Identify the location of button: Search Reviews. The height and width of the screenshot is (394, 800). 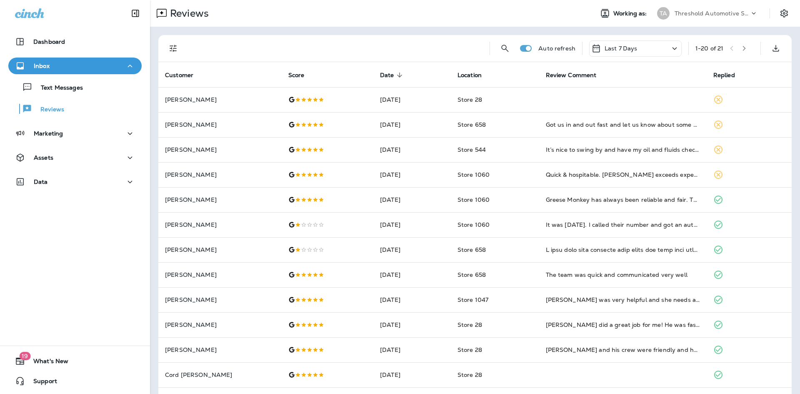
(505, 48).